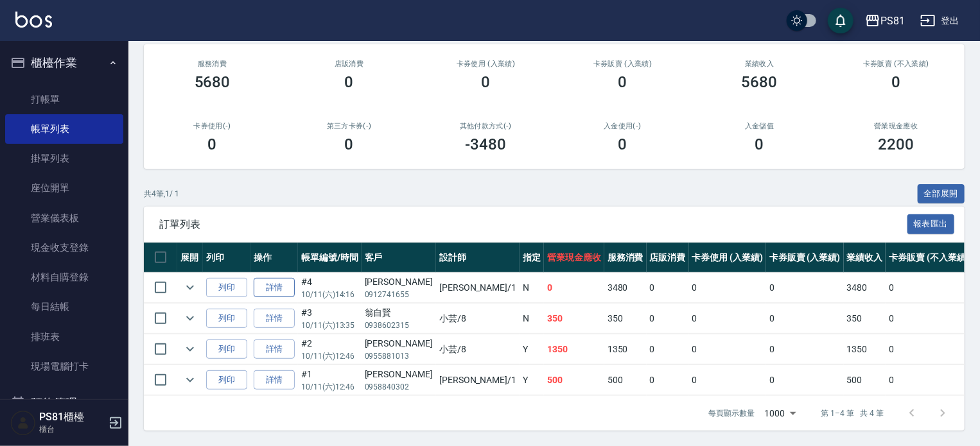 Image resolution: width=980 pixels, height=446 pixels. Describe the element at coordinates (532, 318) in the screenshot. I see `td: N` at that location.